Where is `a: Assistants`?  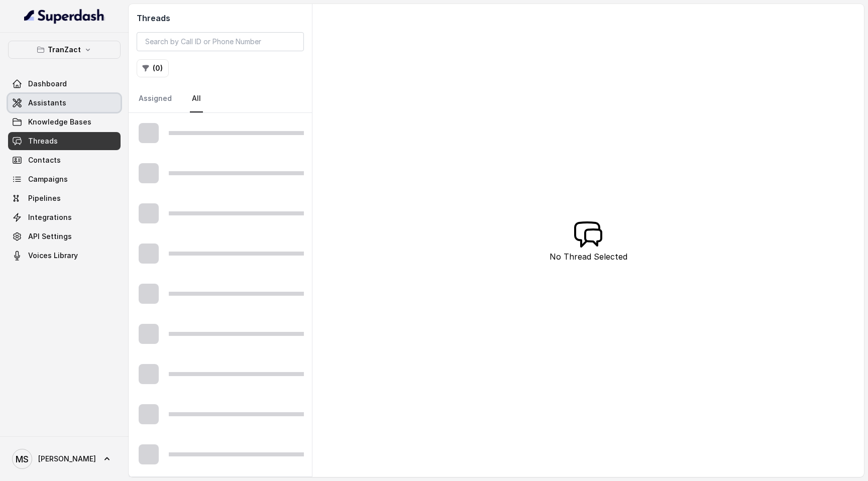 a: Assistants is located at coordinates (65, 103).